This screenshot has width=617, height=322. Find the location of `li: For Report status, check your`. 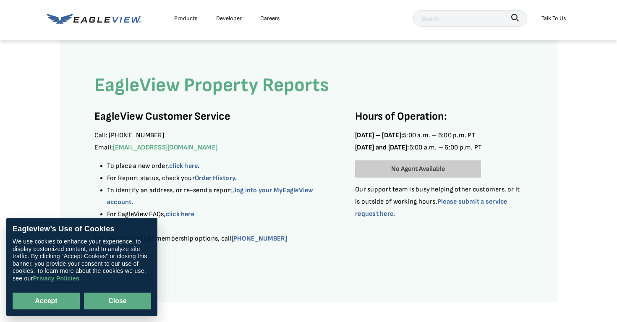

li: For Report status, check your is located at coordinates (222, 178).